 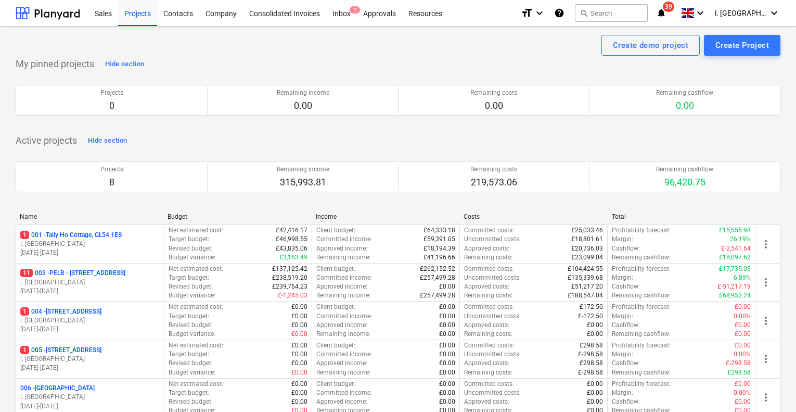 What do you see at coordinates (584, 13) in the screenshot?
I see `span: search` at bounding box center [584, 13].